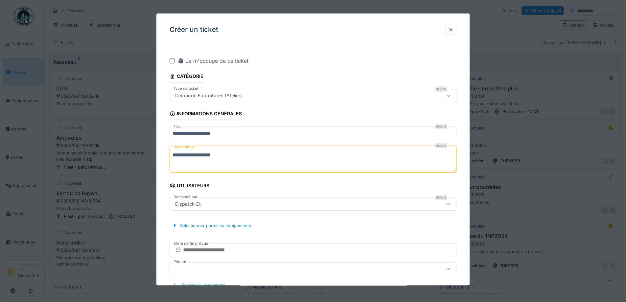  I want to click on div: Demande Fournitures (Atelier), so click(208, 96).